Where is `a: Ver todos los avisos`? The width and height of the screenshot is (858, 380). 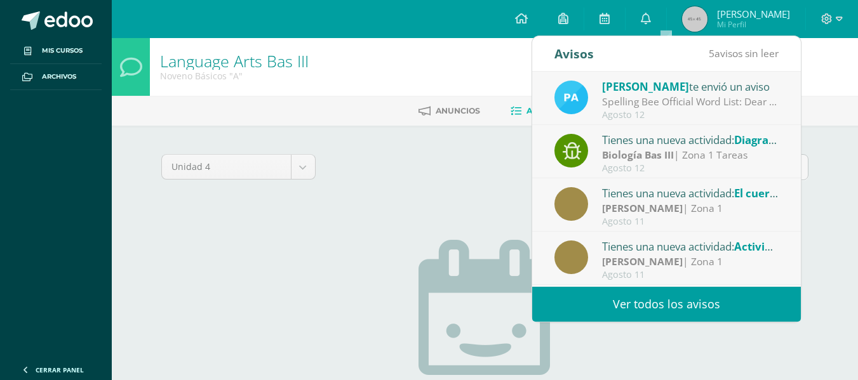
a: Ver todos los avisos is located at coordinates (666, 304).